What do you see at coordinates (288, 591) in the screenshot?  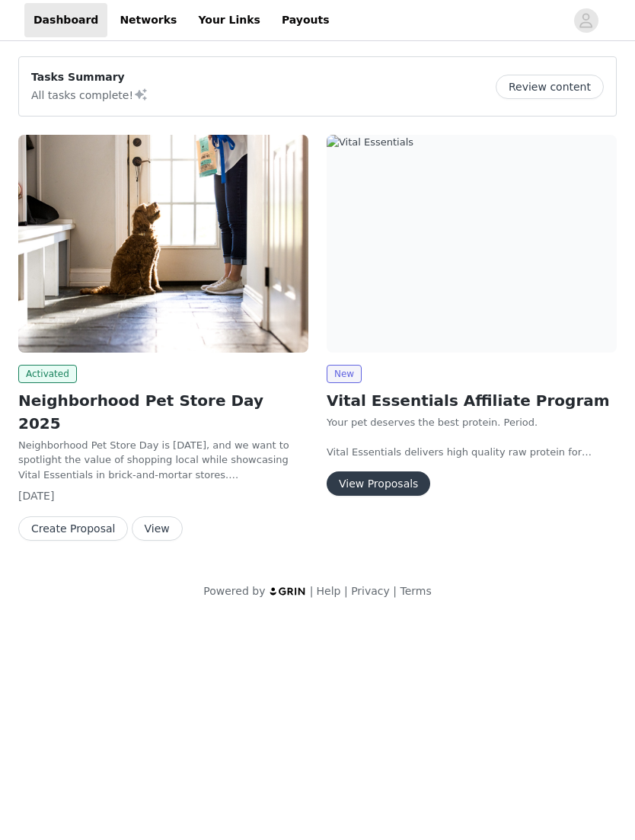 I see `img: logo` at bounding box center [288, 591].